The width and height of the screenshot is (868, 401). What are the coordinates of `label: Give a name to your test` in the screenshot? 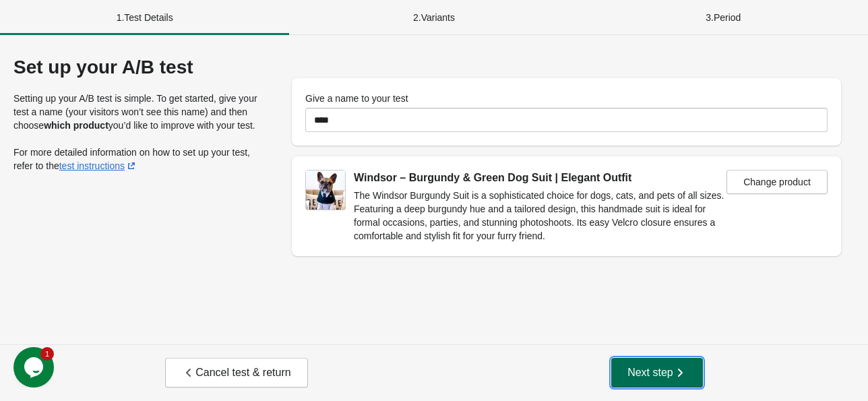 It's located at (356, 98).